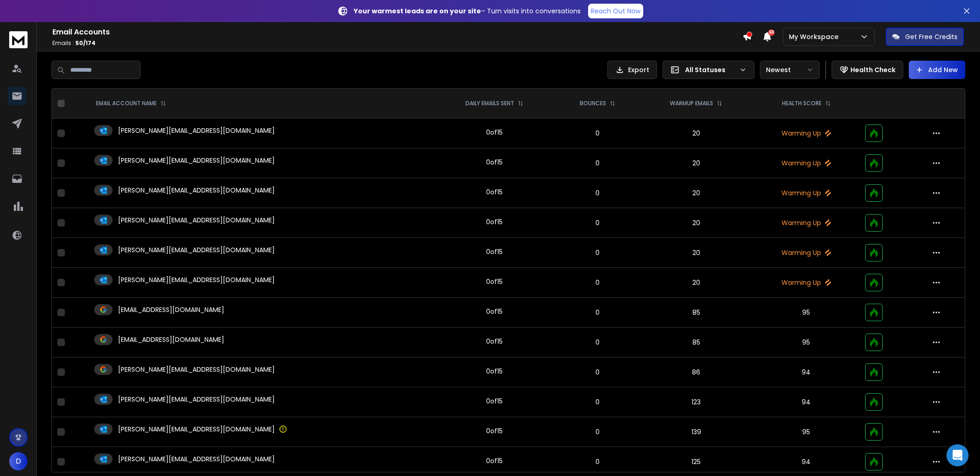 The width and height of the screenshot is (980, 476). What do you see at coordinates (925, 37) in the screenshot?
I see `button: Get Free Credits` at bounding box center [925, 37].